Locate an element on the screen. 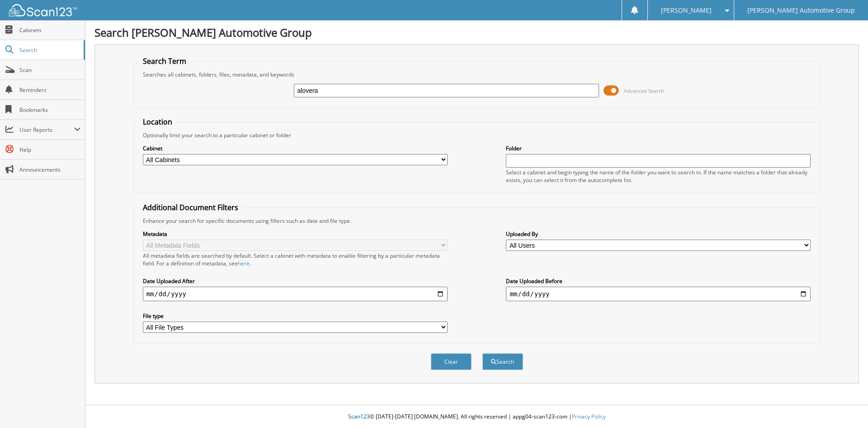  legend: Additional Document Filters is located at coordinates (190, 207).